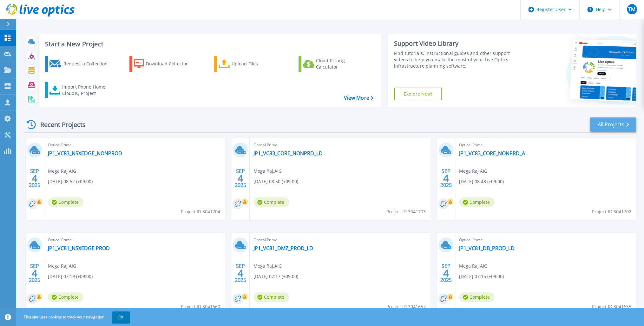 This screenshot has height=326, width=644. What do you see at coordinates (200, 212) in the screenshot?
I see `span: Project ID: 3041704` at bounding box center [200, 212].